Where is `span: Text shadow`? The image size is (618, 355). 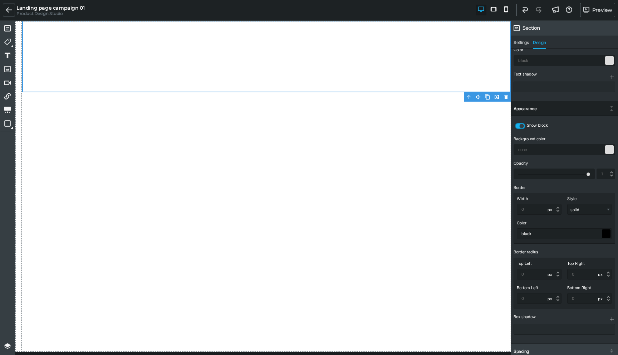
span: Text shadow is located at coordinates (525, 74).